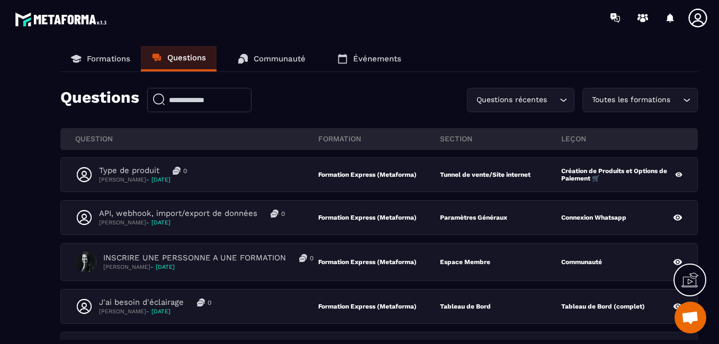  I want to click on p: Tableau de Bord, so click(465, 306).